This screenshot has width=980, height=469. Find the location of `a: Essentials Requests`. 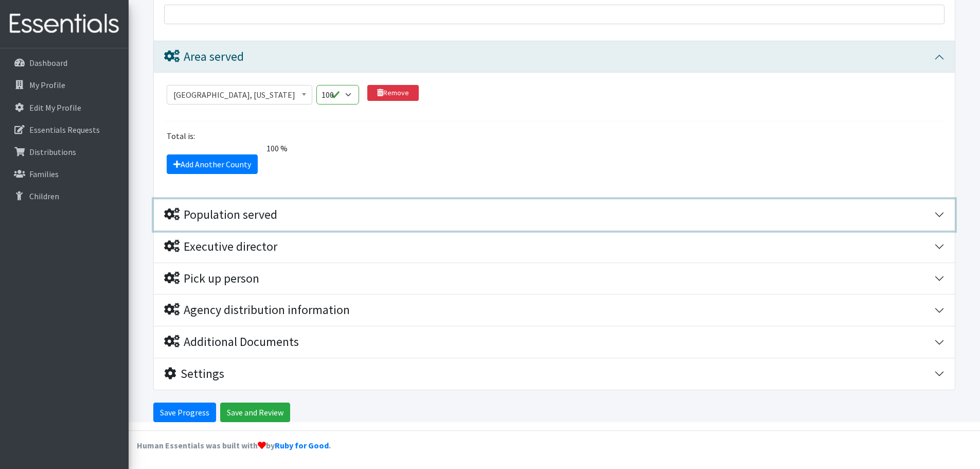

a: Essentials Requests is located at coordinates (64, 130).